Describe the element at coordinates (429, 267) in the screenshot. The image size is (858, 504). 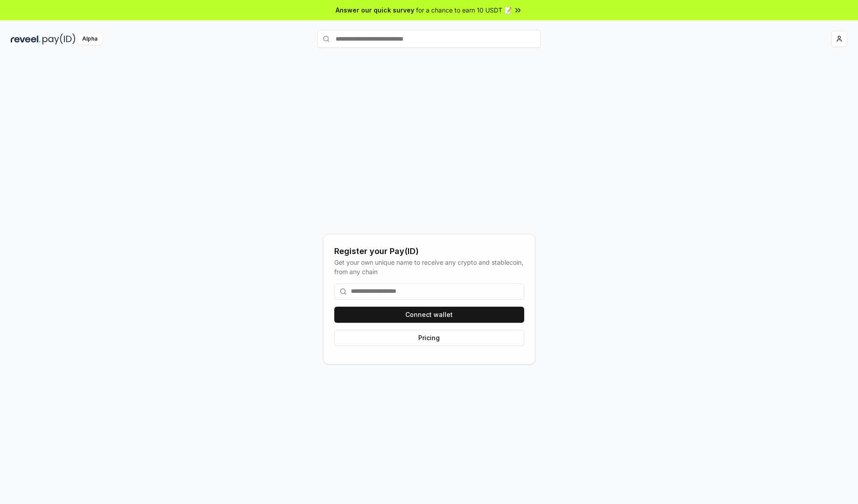
I see `div: Get your own unique name to receive any crypto and stablecoin, from any chain` at that location.